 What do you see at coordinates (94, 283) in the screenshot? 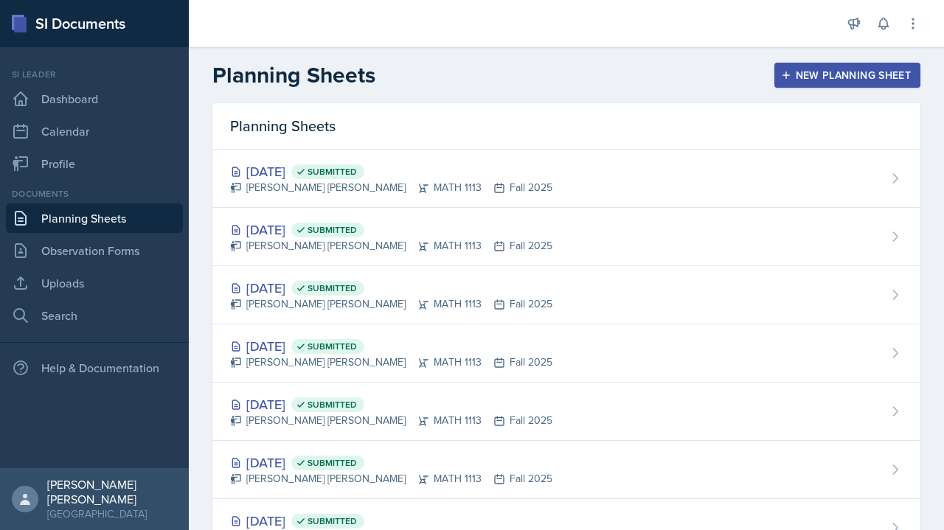
I see `a: Uploads` at bounding box center [94, 283].